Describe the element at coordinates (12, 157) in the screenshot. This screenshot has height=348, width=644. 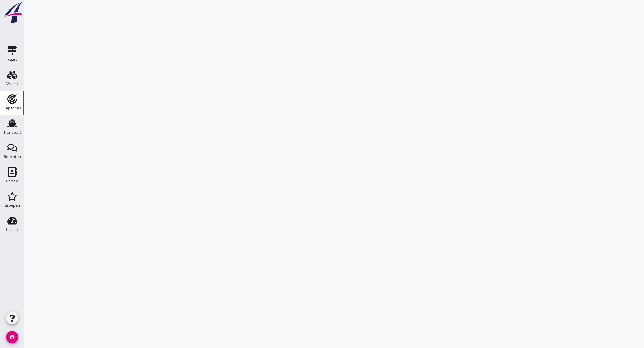
I see `div: Berichten` at that location.